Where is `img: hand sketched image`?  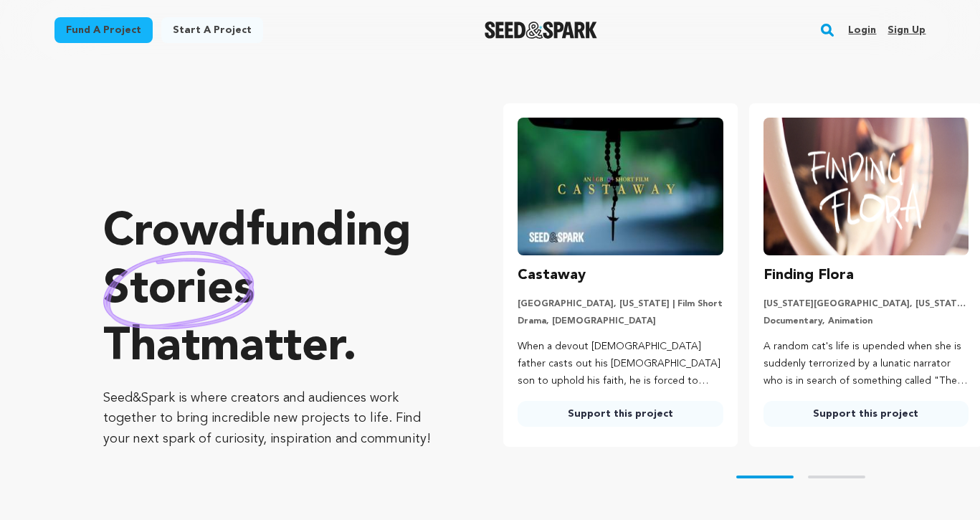
img: hand sketched image is located at coordinates (178, 289).